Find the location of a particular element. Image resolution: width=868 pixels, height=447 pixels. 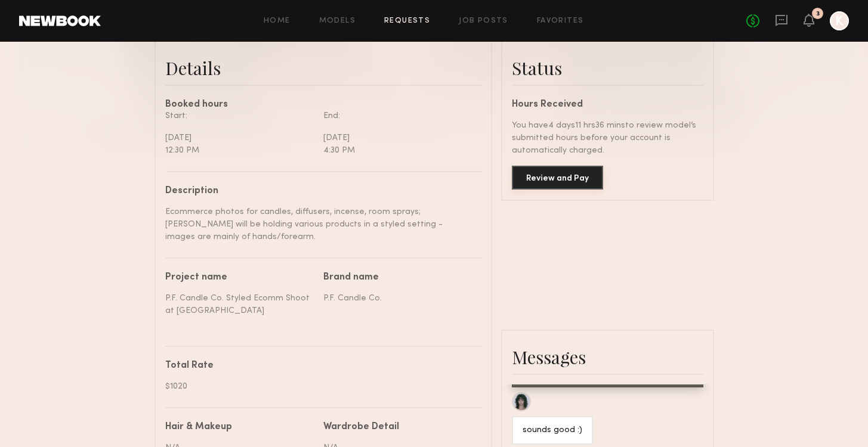

div: Brand name is located at coordinates (398, 278).